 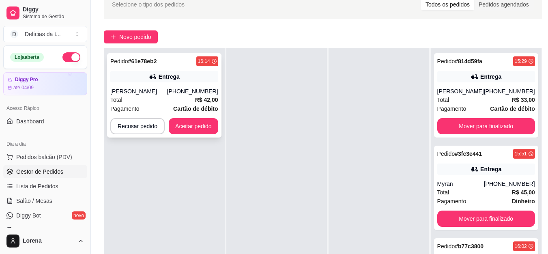 I want to click on article: Diggy Pro, so click(x=26, y=79).